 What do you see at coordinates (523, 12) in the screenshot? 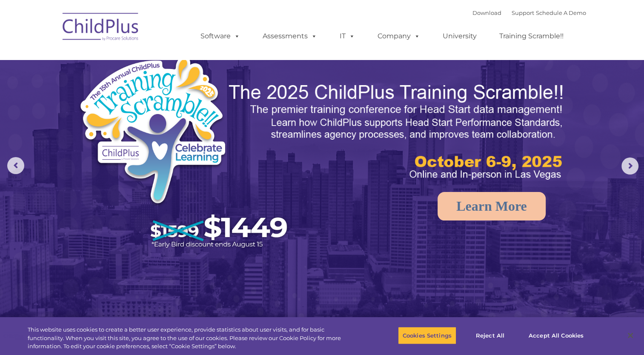
I see `a: Support` at bounding box center [523, 12].